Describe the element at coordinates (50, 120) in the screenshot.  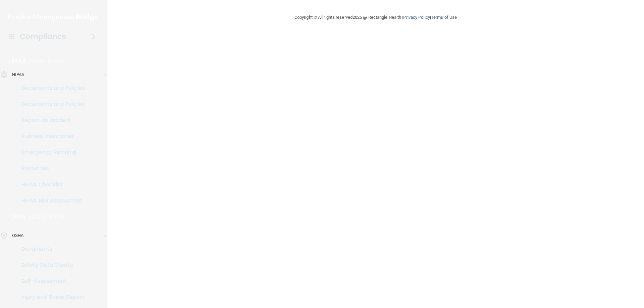
I see `p: Report an Incident` at that location.